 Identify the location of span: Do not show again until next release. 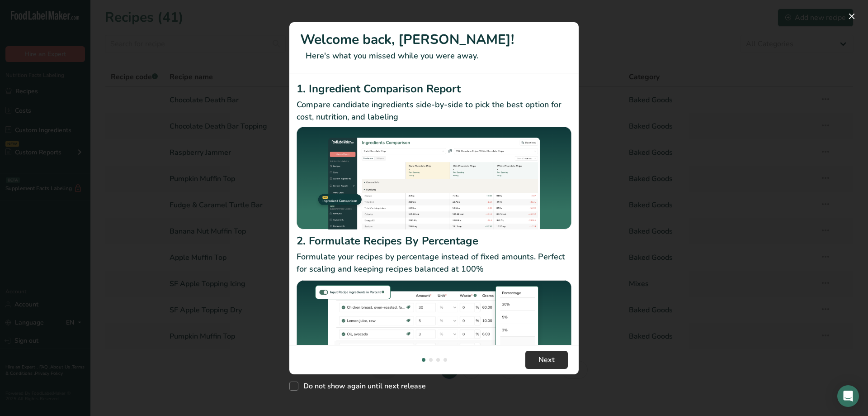
(362, 386).